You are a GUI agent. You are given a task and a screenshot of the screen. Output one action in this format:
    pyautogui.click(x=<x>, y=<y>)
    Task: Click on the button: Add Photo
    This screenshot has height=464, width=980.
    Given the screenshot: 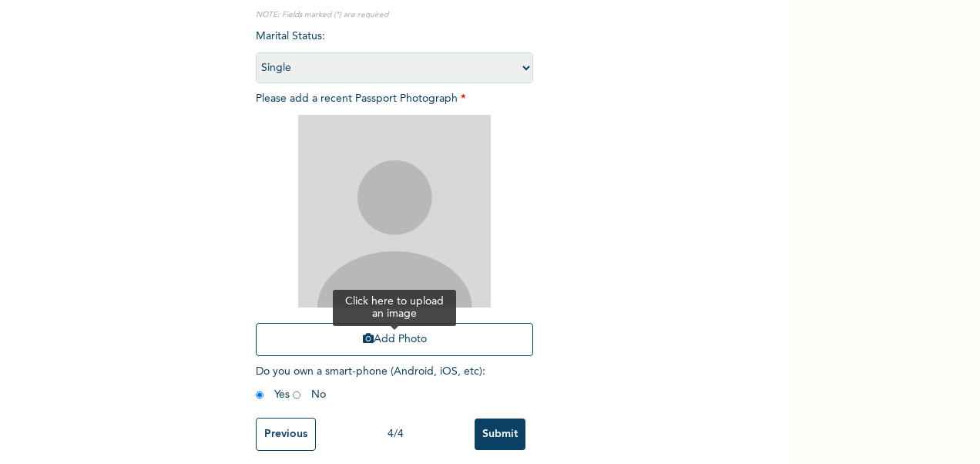 What is the action you would take?
    pyautogui.click(x=394, y=340)
    